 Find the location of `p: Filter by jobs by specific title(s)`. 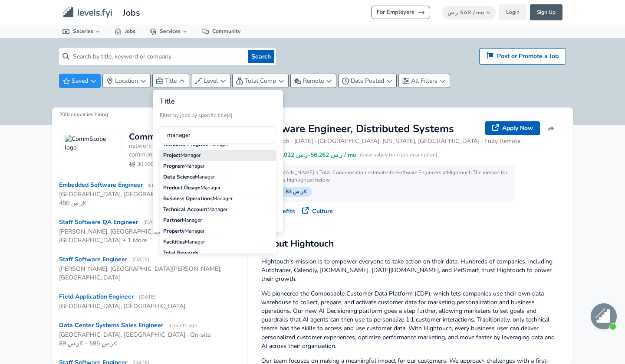

p: Filter by jobs by specific title(s) is located at coordinates (218, 115).